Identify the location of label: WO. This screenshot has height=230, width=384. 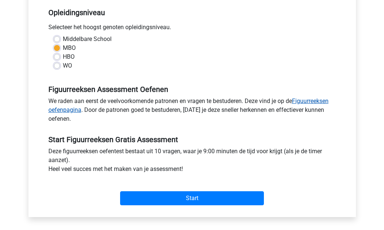
(67, 66).